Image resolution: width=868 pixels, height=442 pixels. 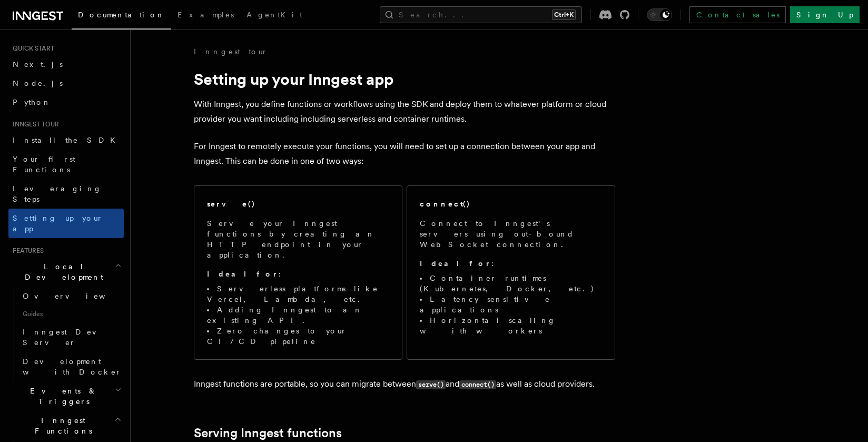 I want to click on a: Install the SDK, so click(x=66, y=140).